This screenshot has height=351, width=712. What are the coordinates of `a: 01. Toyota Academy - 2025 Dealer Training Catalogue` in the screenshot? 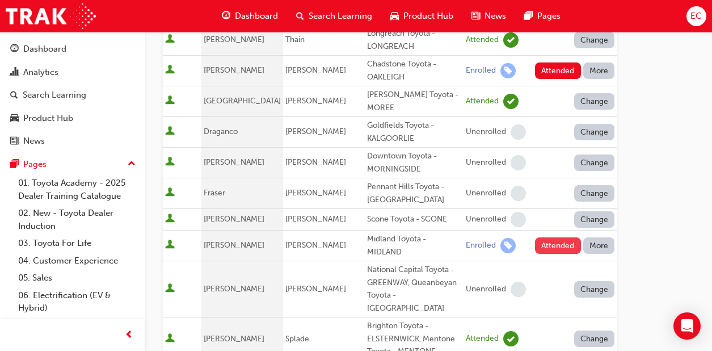 It's located at (77, 189).